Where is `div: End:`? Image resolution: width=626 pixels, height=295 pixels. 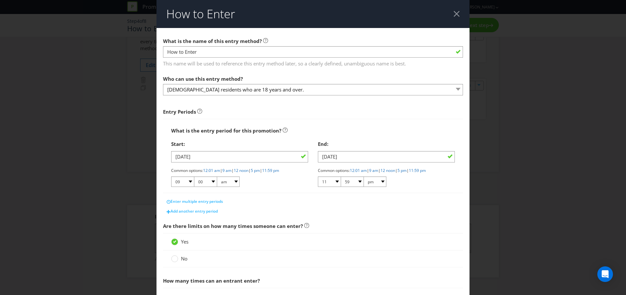
div: End: is located at coordinates (386, 144).